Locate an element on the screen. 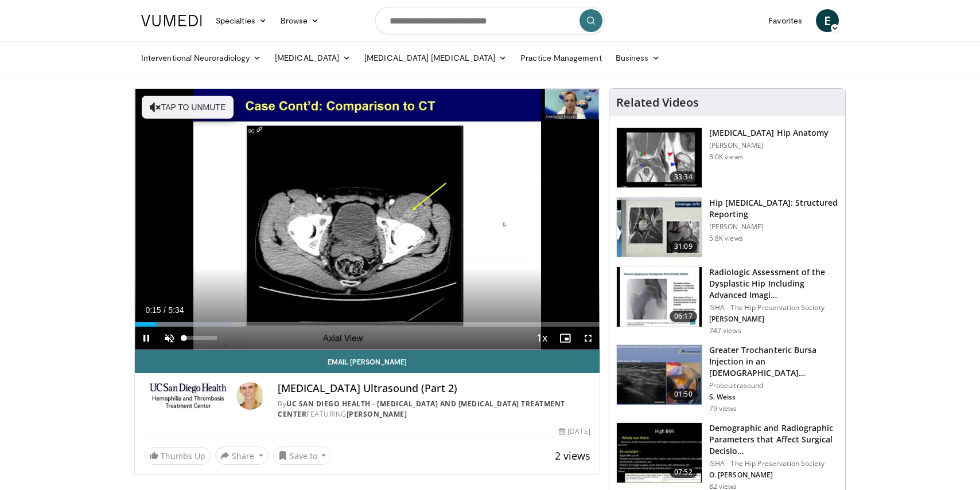 This screenshot has width=980, height=490. p: 5.8K views is located at coordinates (726, 238).